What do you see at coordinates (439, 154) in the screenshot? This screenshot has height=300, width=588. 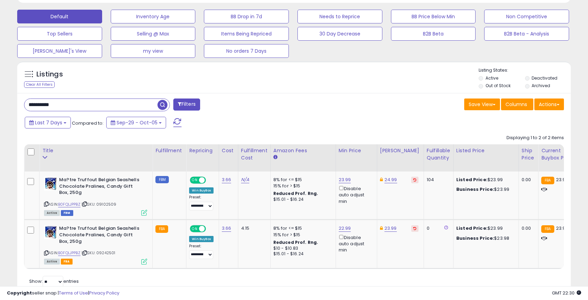 I see `div: Fulfillable Quantity` at bounding box center [439, 154].